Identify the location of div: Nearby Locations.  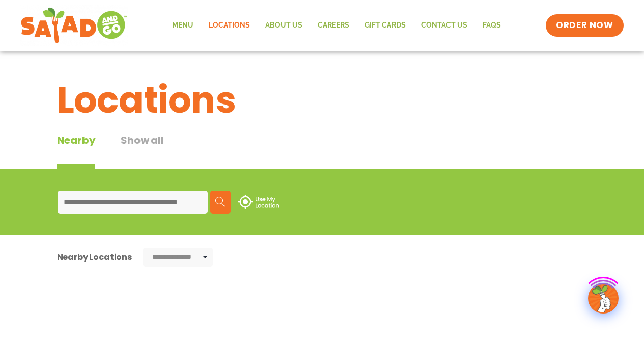
(94, 257).